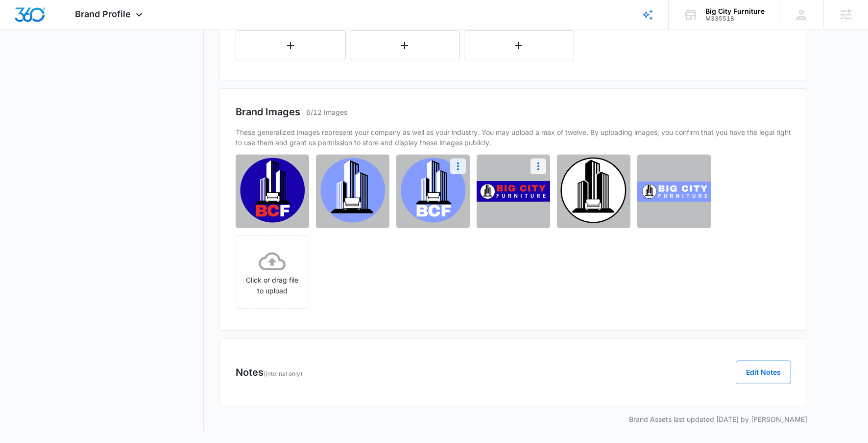  Describe the element at coordinates (327, 112) in the screenshot. I see `p: 6/12 Images` at that location.